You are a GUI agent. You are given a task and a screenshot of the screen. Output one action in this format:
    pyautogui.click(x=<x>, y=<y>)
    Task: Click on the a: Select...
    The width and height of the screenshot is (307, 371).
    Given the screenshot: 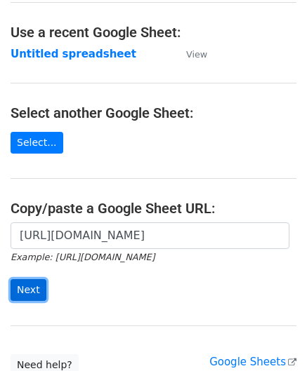 What is the action you would take?
    pyautogui.click(x=37, y=143)
    